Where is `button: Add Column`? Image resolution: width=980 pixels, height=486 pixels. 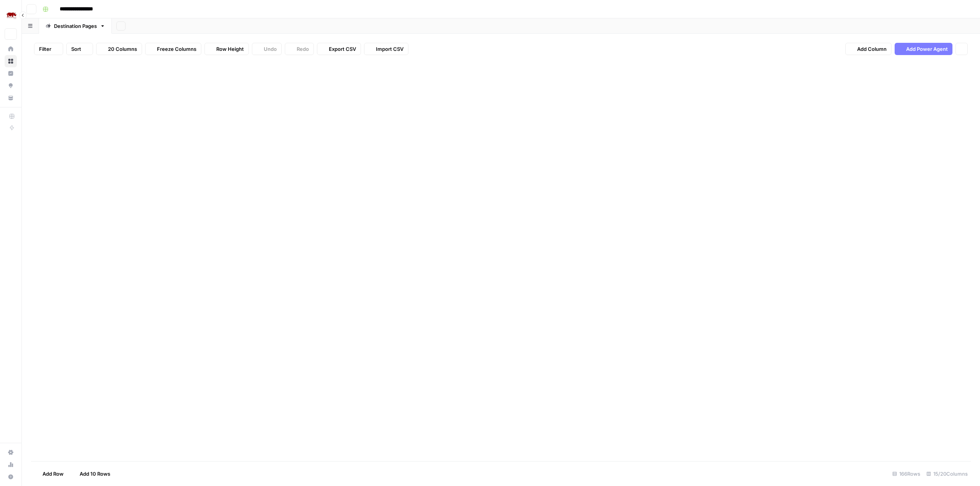
button: Add Column is located at coordinates (869, 49).